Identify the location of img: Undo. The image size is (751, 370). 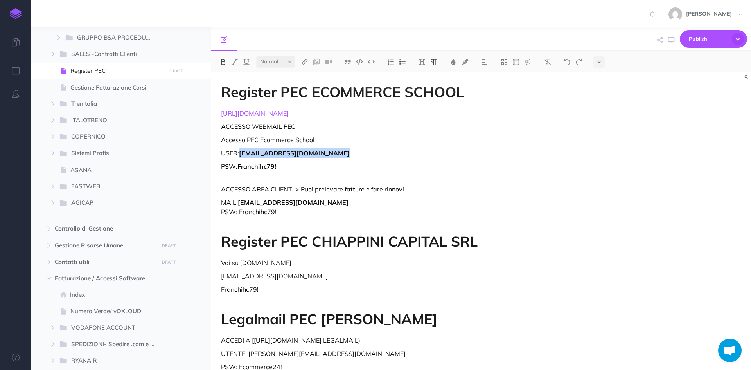
(567, 62).